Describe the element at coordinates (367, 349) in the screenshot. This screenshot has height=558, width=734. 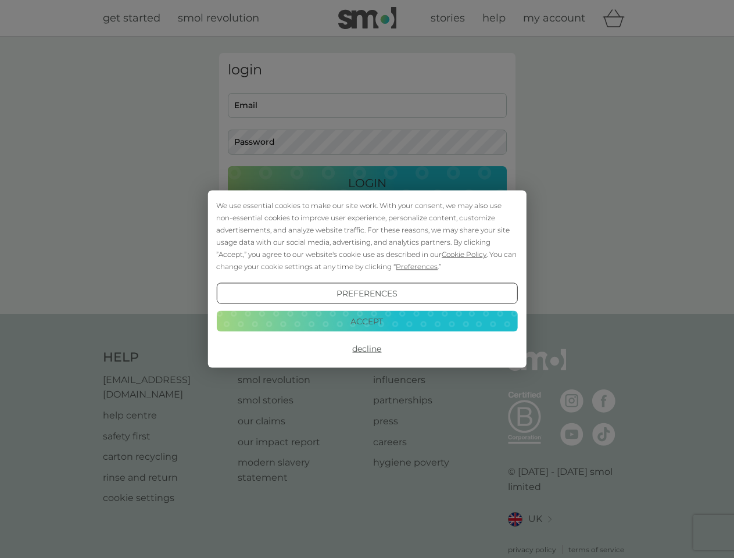
I see `button: Decline` at that location.